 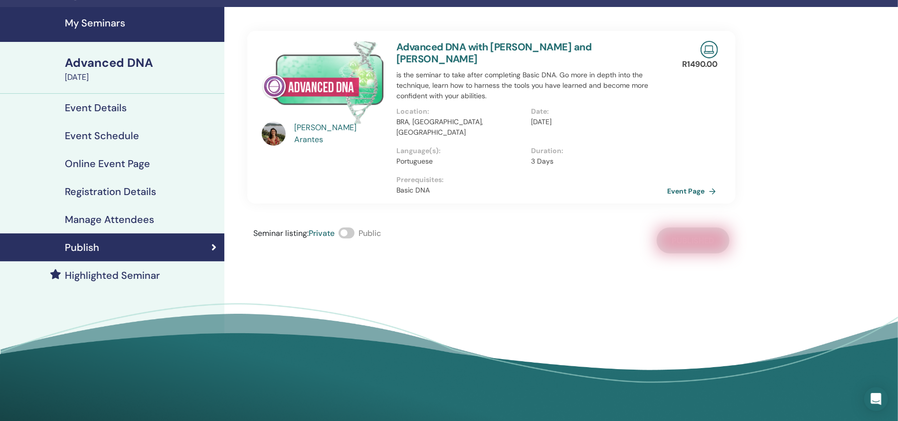 What do you see at coordinates (82, 247) in the screenshot?
I see `h4: Publish` at bounding box center [82, 247].